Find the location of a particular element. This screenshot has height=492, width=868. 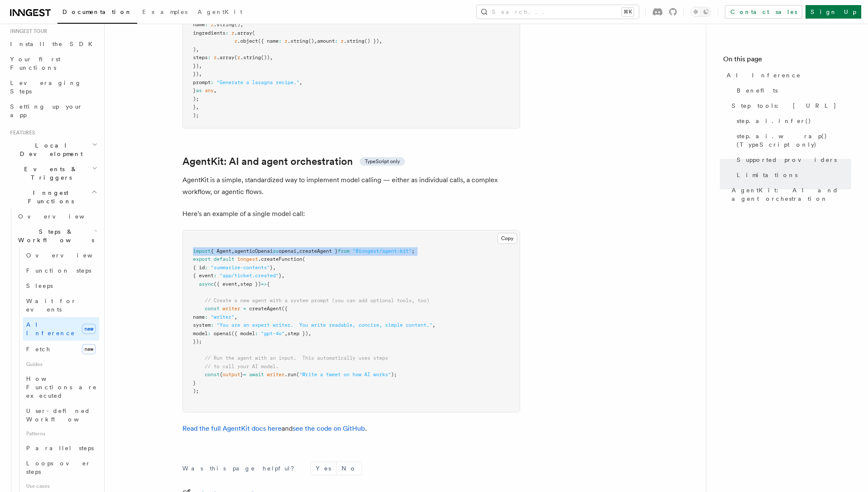

span: await is located at coordinates (256, 374).